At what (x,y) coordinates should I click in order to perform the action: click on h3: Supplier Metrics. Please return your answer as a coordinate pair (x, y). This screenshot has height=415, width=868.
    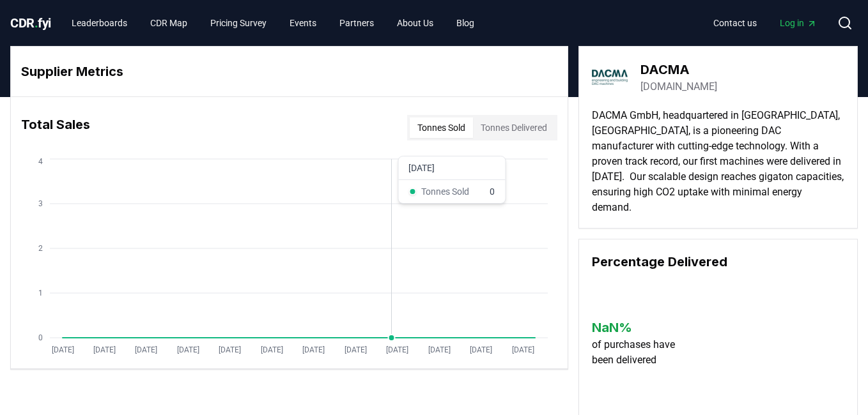
    Looking at the image, I should click on (289, 72).